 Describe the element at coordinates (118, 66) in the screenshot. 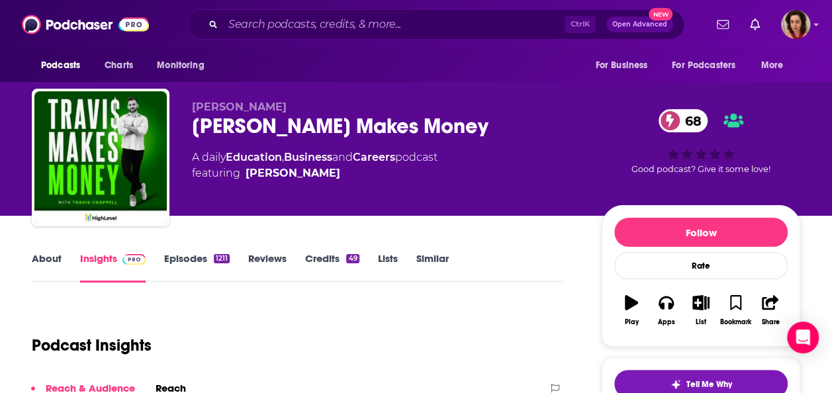

I see `span: Charts` at that location.